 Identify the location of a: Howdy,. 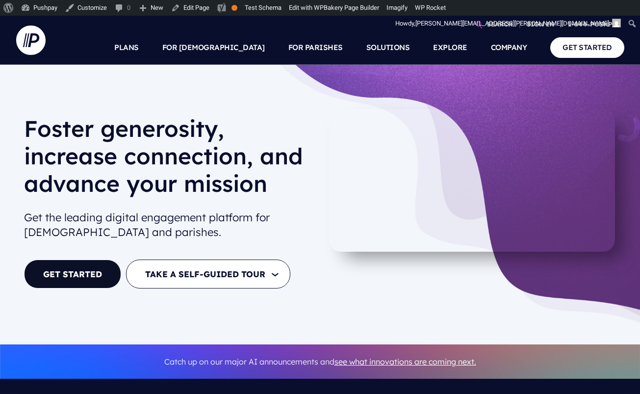
(508, 24).